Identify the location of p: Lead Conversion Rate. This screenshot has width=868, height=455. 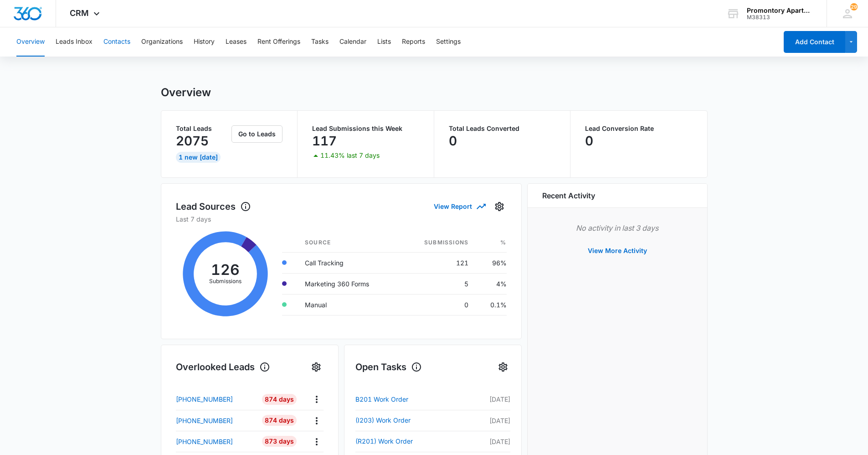
(639, 128).